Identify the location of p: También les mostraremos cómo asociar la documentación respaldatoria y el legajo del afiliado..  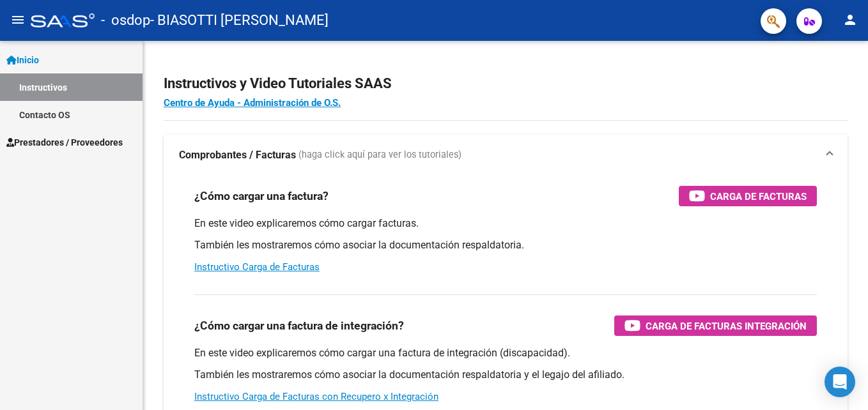
(506, 375).